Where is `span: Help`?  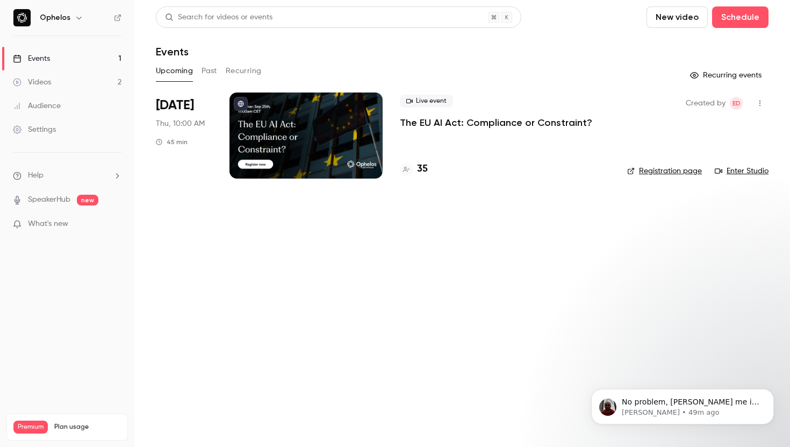 span: Help is located at coordinates (35, 175).